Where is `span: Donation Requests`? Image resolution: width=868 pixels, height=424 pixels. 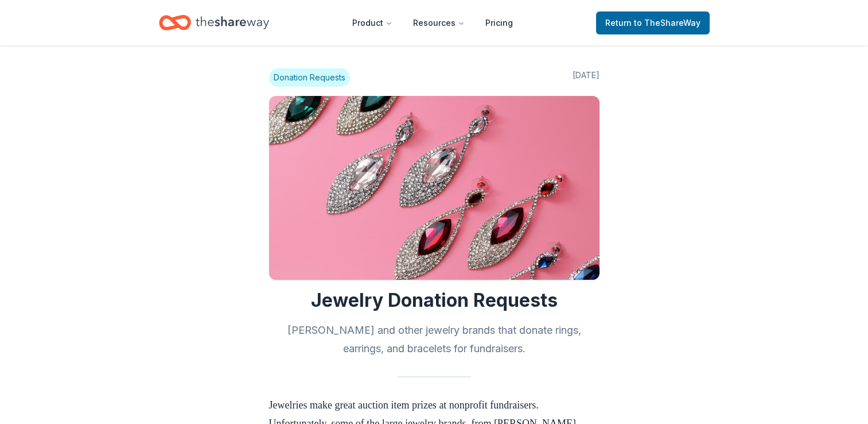
span: Donation Requests is located at coordinates (309, 77).